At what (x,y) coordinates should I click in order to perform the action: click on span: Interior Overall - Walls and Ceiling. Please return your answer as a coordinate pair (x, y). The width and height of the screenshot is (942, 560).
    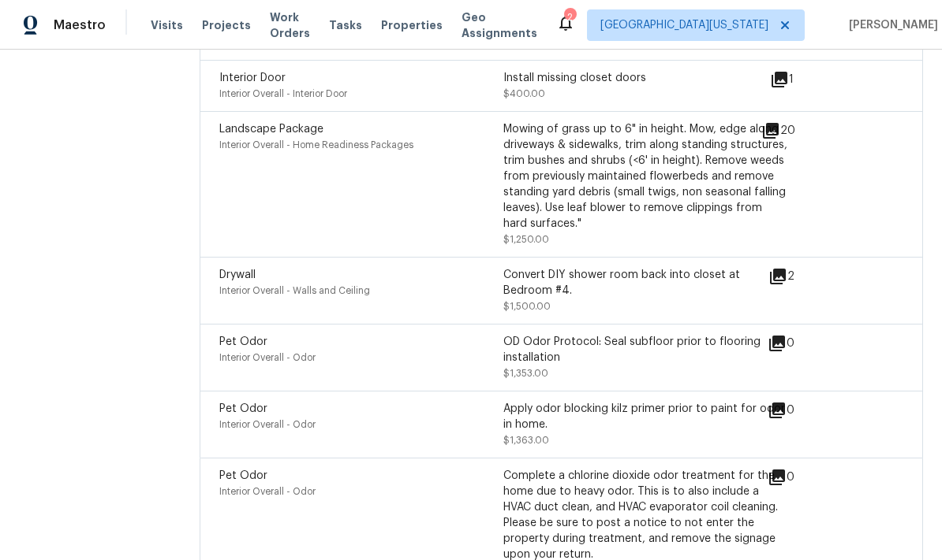
    Looking at the image, I should click on (294, 291).